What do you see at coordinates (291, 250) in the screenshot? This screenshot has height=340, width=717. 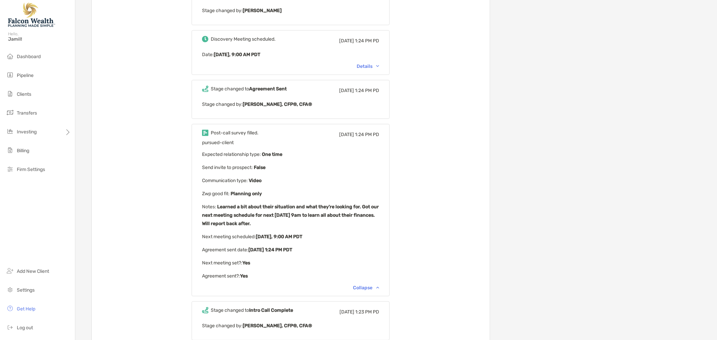 I see `p: Agreement sent date :` at bounding box center [291, 250].